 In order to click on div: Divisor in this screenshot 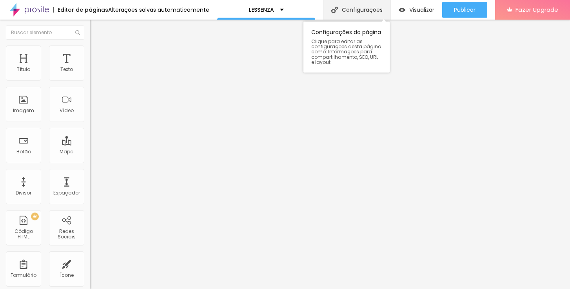, I will do `click(24, 193)`.